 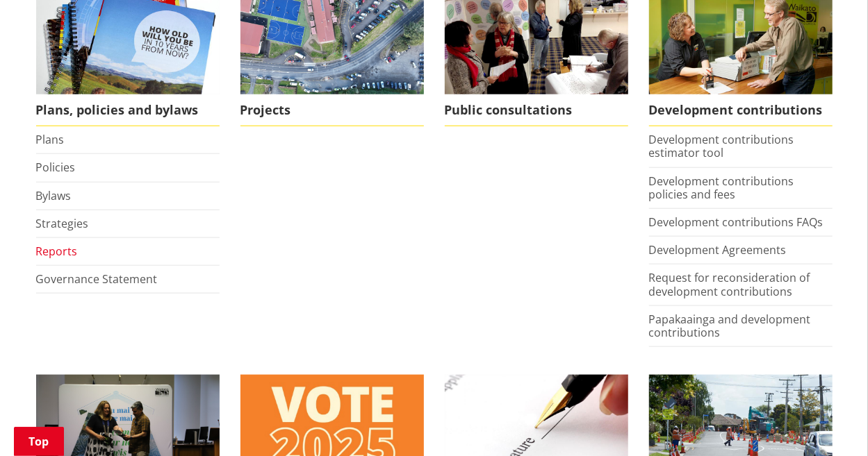 I want to click on a: Governance Statement, so click(x=96, y=279).